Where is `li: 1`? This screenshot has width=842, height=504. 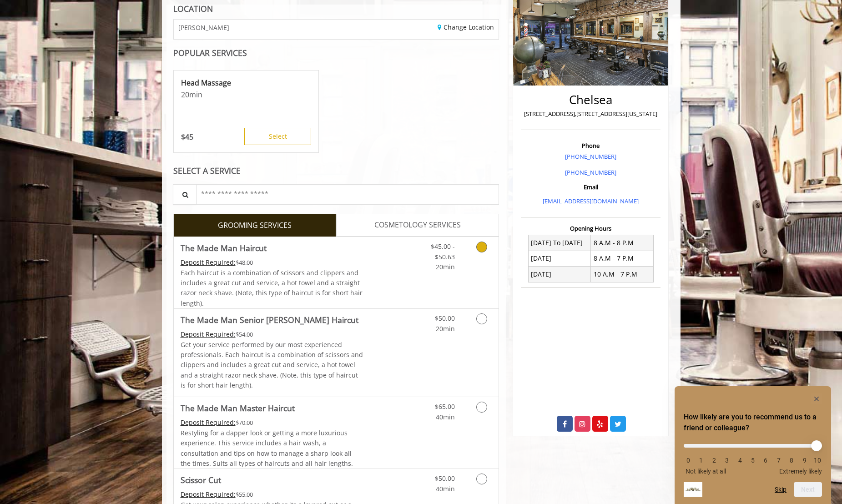
li: 1 is located at coordinates (701, 460).